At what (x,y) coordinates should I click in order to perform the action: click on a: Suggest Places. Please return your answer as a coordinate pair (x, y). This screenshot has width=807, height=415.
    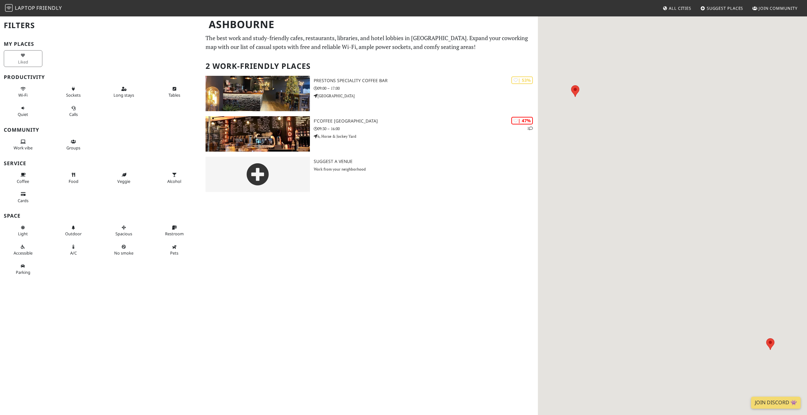
    Looking at the image, I should click on (722, 8).